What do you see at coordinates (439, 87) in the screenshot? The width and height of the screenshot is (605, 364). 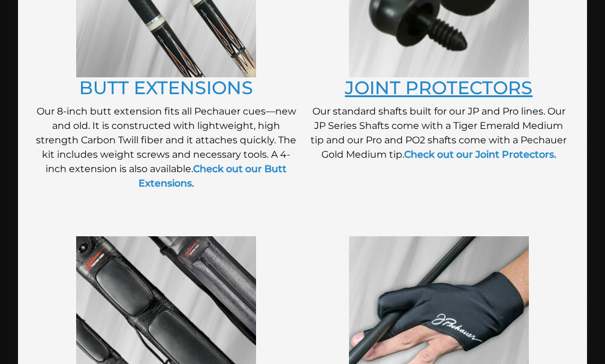 I see `a: JOINT PROTECTORS` at bounding box center [439, 87].